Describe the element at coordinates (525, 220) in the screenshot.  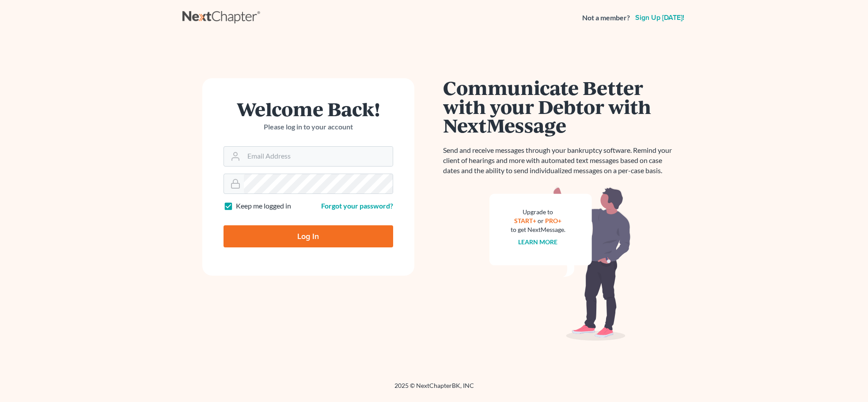
I see `a: START+` at that location.